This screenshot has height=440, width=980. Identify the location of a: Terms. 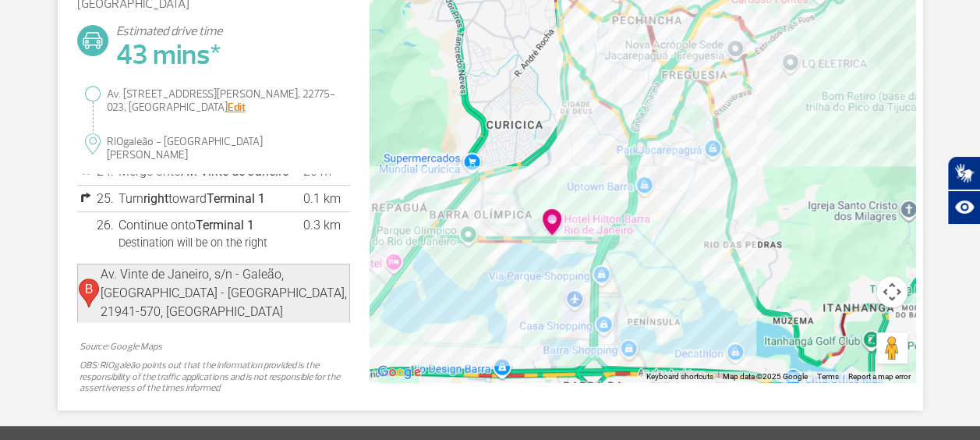
(828, 375).